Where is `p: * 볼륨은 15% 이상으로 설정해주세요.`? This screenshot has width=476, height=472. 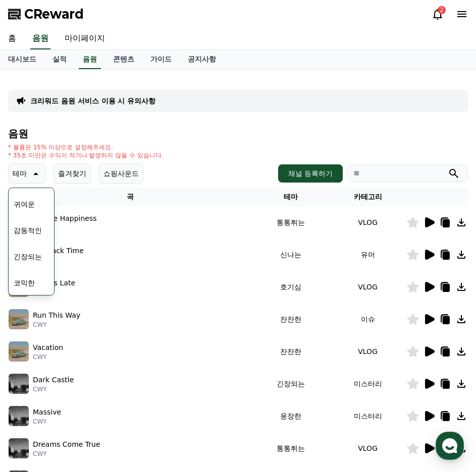
p: * 볼륨은 15% 이상으로 설정해주세요. is located at coordinates (86, 147).